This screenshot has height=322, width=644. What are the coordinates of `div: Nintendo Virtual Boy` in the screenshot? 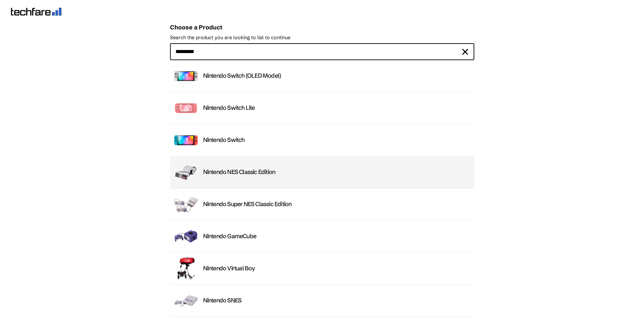 It's located at (337, 269).